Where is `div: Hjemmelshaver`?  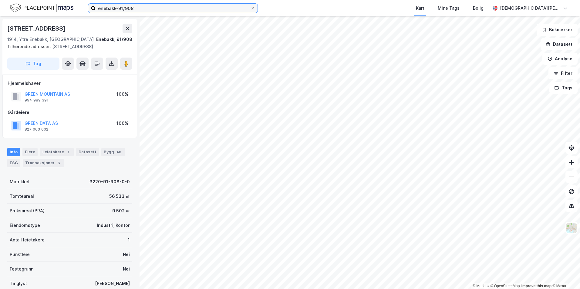 div: Hjemmelshaver is located at coordinates (70, 83).